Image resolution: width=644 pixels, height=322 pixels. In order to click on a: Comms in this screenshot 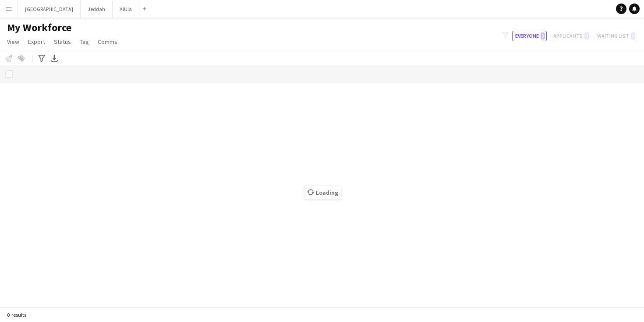, I will do `click(107, 42)`.